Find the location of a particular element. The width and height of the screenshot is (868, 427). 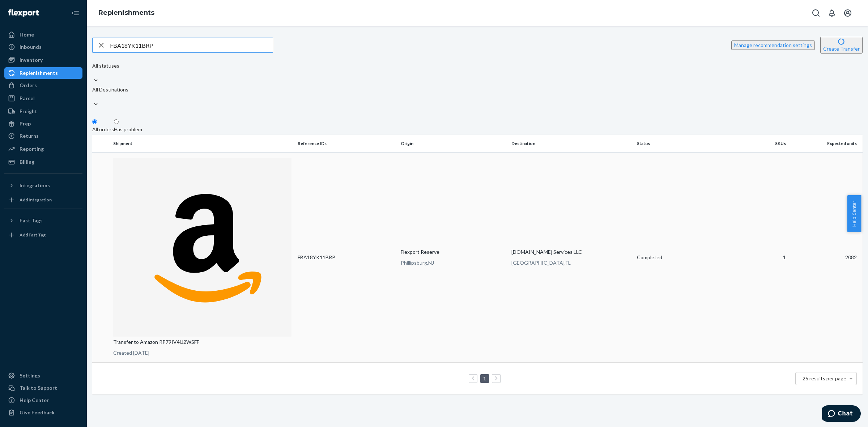

button: Open account menu is located at coordinates (848, 13).